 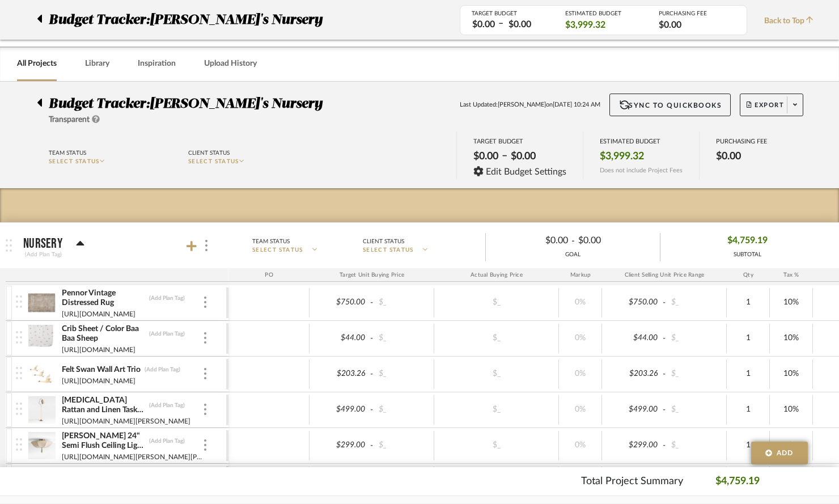 What do you see at coordinates (670, 105) in the screenshot?
I see `button: Sync to QuickBooks` at bounding box center [670, 105].